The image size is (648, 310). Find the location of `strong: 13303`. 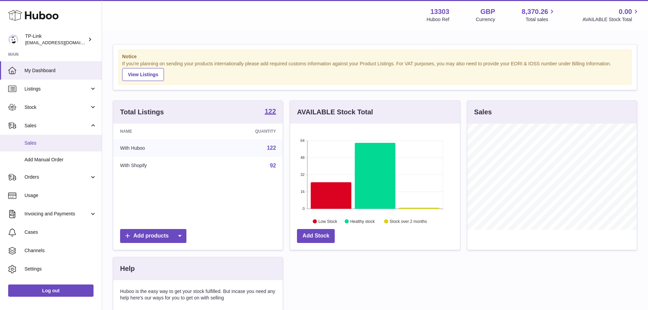

strong: 13303 is located at coordinates (440, 12).